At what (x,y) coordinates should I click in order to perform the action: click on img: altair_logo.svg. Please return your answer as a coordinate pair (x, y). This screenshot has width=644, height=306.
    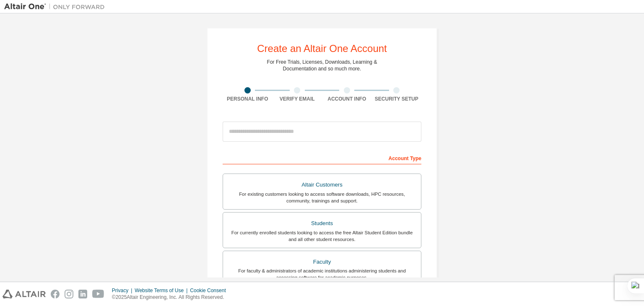
    Looking at the image, I should click on (24, 294).